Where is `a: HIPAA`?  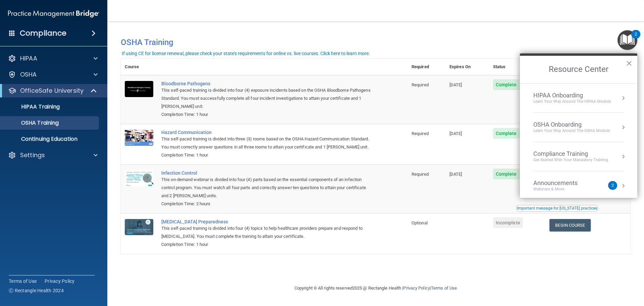 a: HIPAA is located at coordinates (52, 59).